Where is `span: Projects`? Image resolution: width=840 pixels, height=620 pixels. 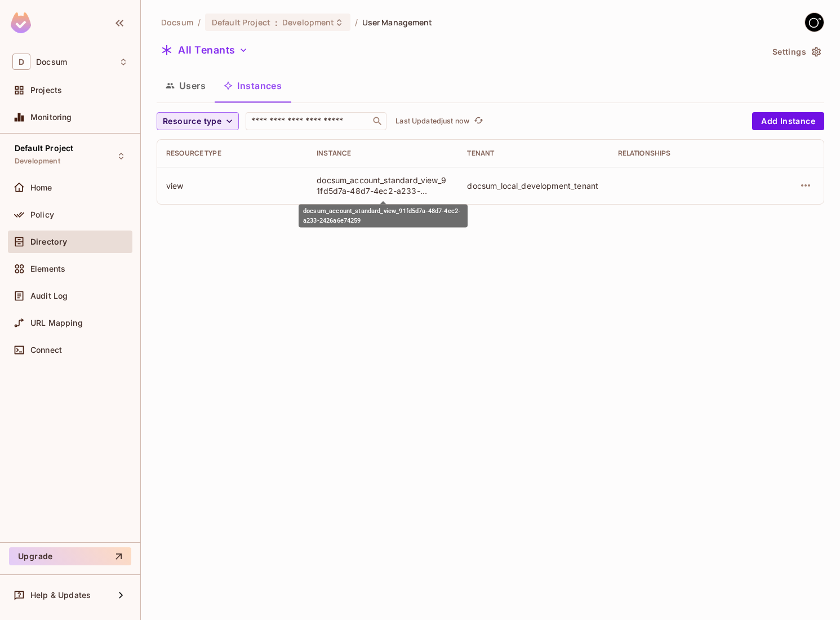
span: Projects is located at coordinates (46, 90).